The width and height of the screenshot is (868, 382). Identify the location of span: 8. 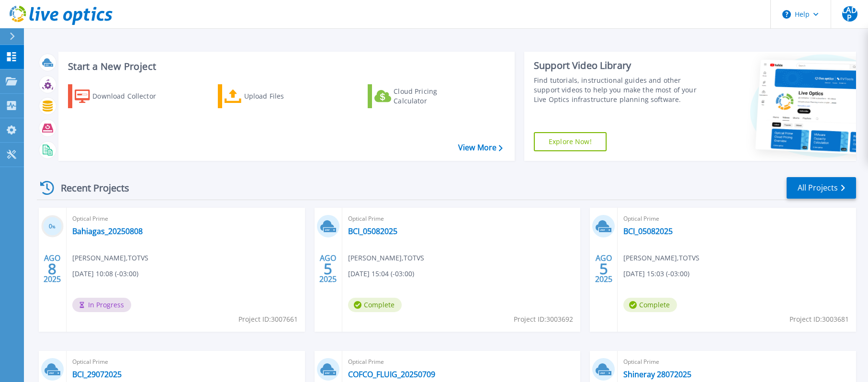
(52, 268).